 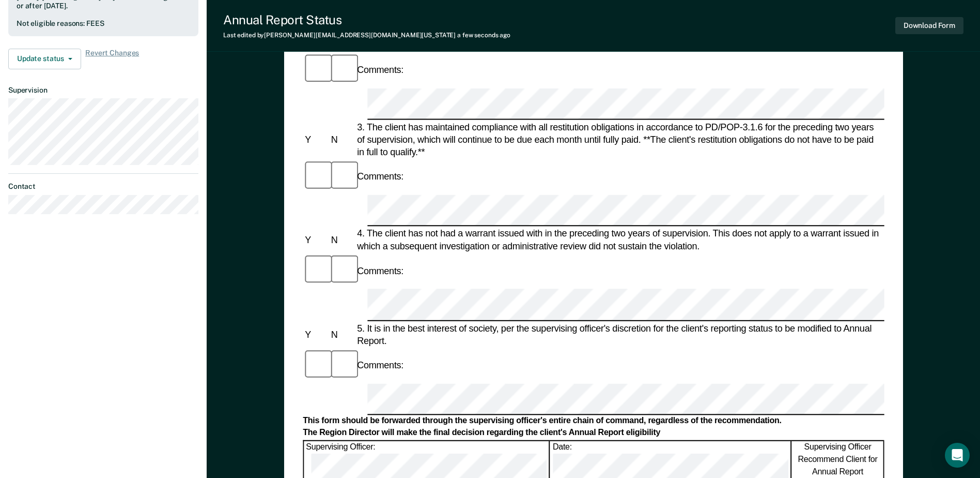 What do you see at coordinates (620, 239) in the screenshot?
I see `div: 4. The client has not had a warrant issued with in the preceding two years of supervision. This d...` at bounding box center [620, 239].